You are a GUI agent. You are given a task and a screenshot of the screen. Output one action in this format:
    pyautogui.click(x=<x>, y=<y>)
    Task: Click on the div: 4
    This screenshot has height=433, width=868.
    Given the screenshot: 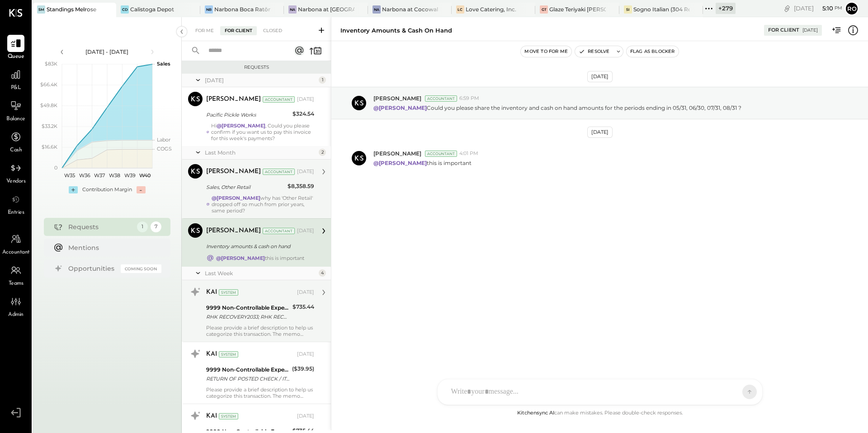 What is the action you would take?
    pyautogui.click(x=322, y=273)
    